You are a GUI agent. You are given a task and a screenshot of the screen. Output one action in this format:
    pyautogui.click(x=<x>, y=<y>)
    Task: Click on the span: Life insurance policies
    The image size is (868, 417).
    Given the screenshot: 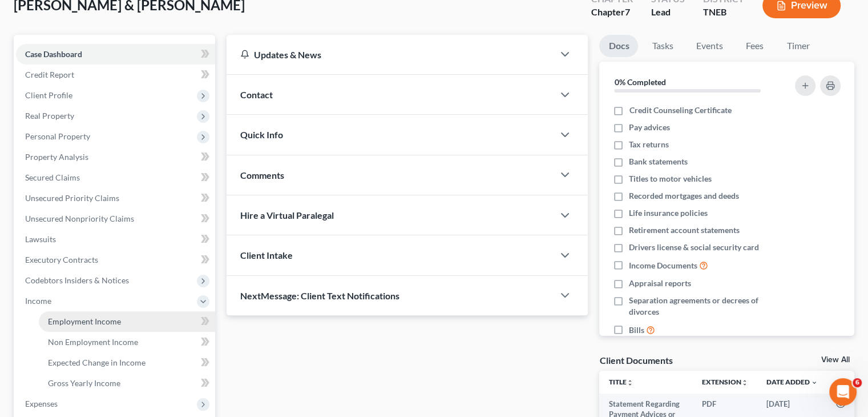 What is the action you would take?
    pyautogui.click(x=668, y=213)
    